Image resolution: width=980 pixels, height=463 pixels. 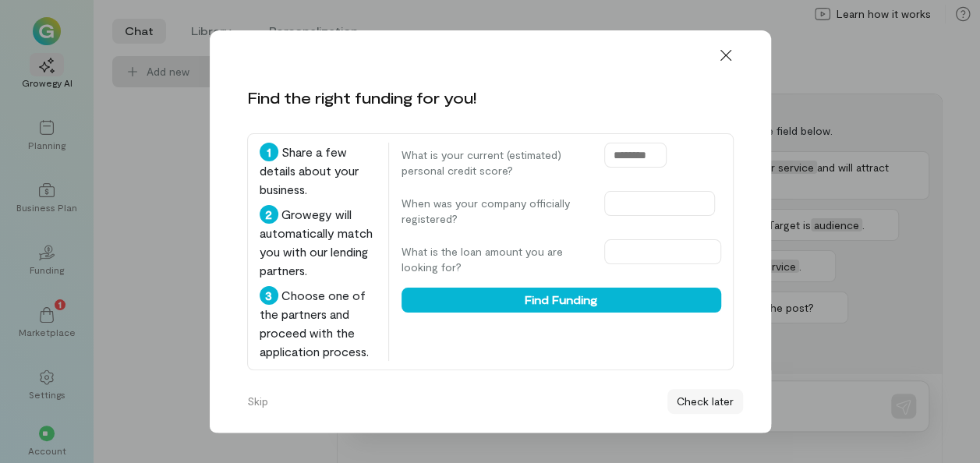 I want to click on button: Skip, so click(x=257, y=402).